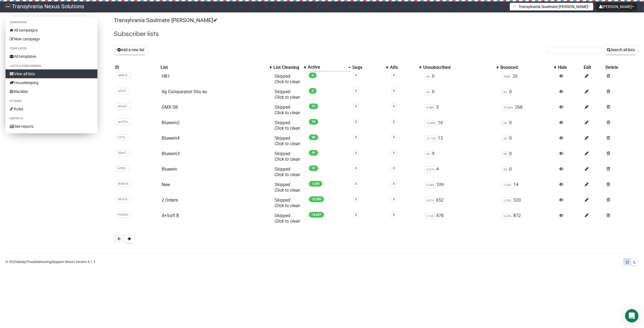 Image resolution: width=644 pixels, height=328 pixels. I want to click on span: 3.16%, so click(430, 216).